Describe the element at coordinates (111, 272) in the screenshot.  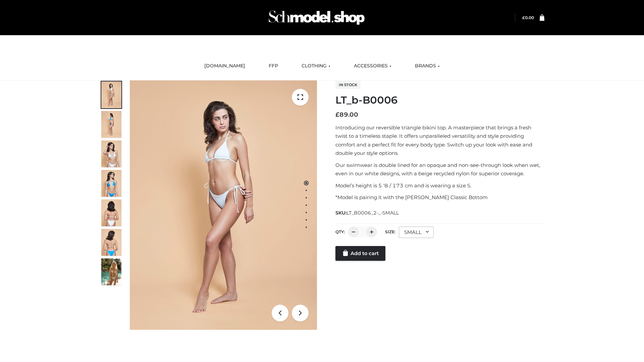
I see `img: Arieltop_CloudNine_AzureSky2.jpg` at that location.